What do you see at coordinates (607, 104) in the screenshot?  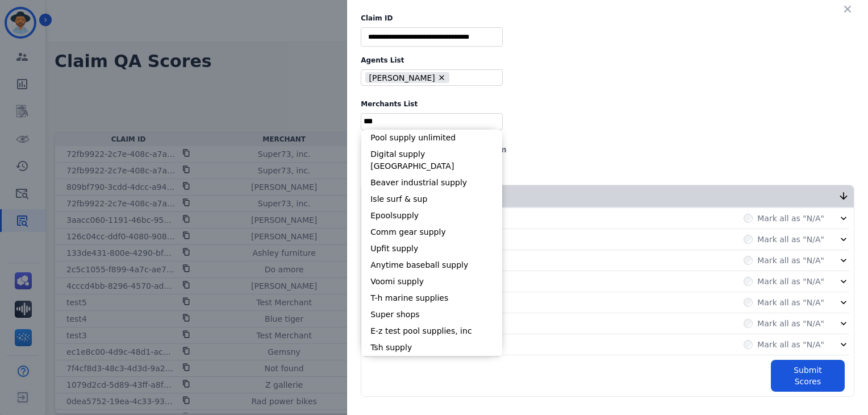 I see `label: Merchants List` at bounding box center [607, 104].